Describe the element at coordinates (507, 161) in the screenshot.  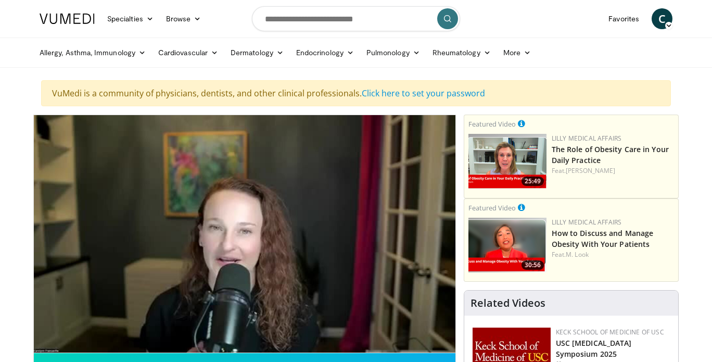
I see `img: e1208b6b-349f-4914-9dd7-f97803bdbf1d.png.150x105_q85_crop-smart_upscale.png` at that location.